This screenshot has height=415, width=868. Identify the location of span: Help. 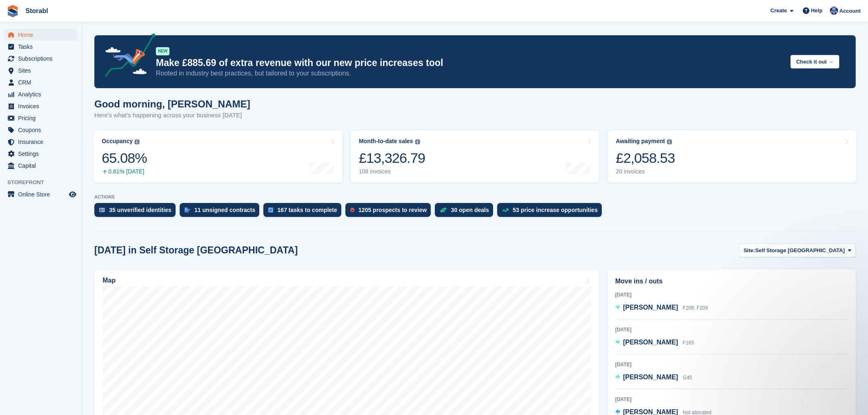
(817, 11).